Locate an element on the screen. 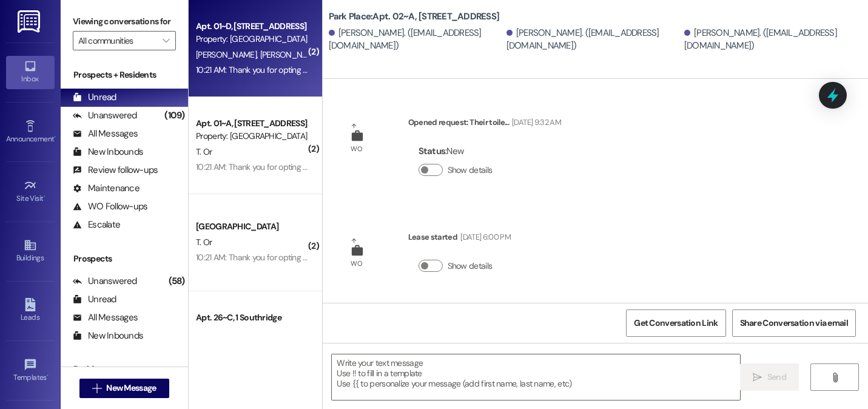  div: WO Follow-ups is located at coordinates (110, 206).